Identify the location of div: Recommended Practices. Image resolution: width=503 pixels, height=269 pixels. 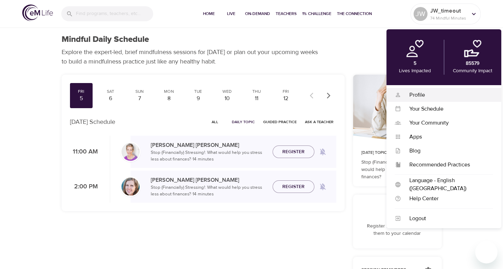
(447, 164).